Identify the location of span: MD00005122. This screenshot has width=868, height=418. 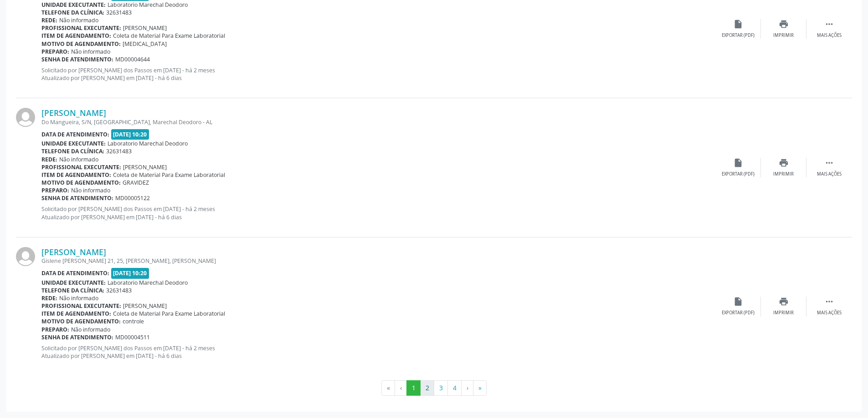
(133, 198).